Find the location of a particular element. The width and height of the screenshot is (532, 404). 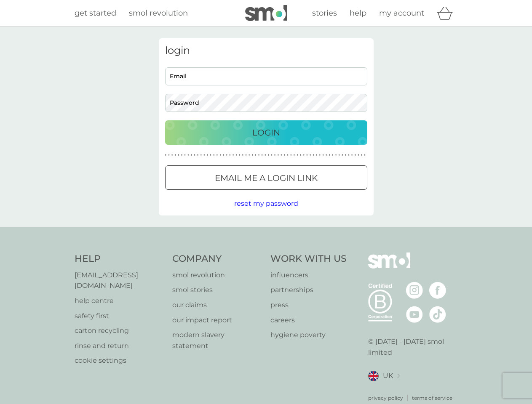

a: privacy policy is located at coordinates (386, 398).